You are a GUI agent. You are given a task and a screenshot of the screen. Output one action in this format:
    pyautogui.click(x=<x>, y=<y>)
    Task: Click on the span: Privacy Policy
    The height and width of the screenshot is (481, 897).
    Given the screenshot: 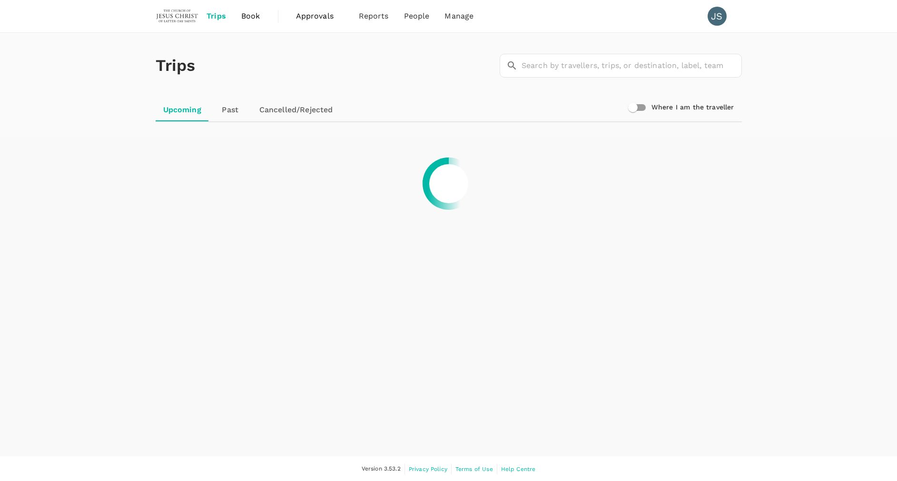 What is the action you would take?
    pyautogui.click(x=428, y=469)
    